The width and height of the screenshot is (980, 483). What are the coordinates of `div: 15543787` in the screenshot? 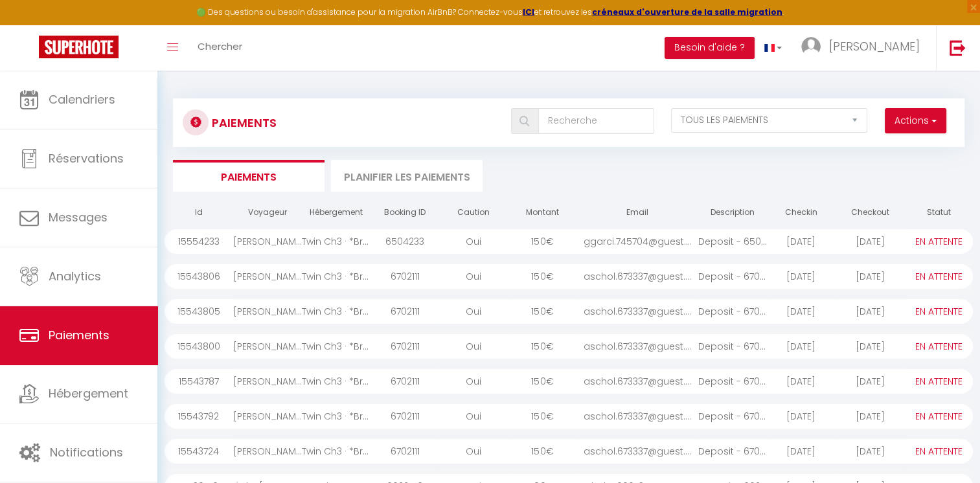 It's located at (199, 382).